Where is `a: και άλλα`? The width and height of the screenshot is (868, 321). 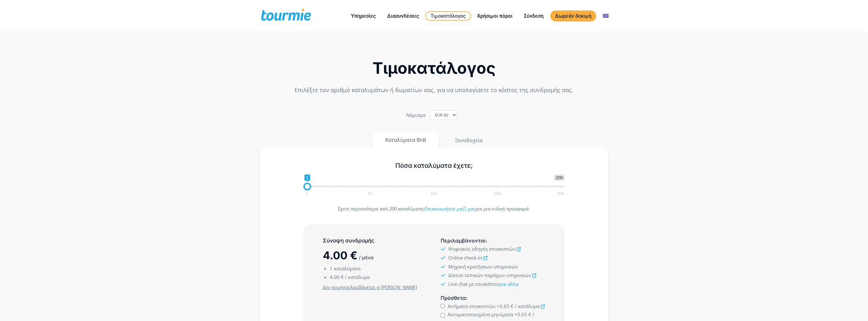 a: και άλλα is located at coordinates (509, 284).